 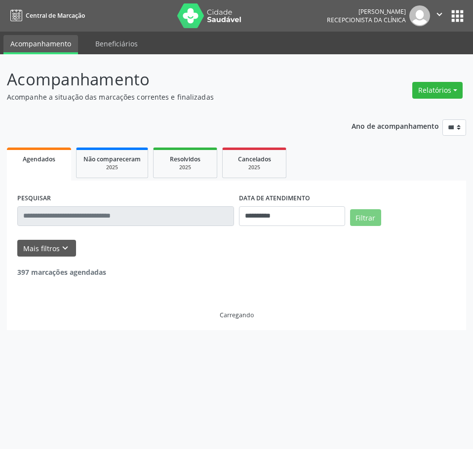 What do you see at coordinates (236, 315) in the screenshot?
I see `div: Carregando` at bounding box center [236, 315].